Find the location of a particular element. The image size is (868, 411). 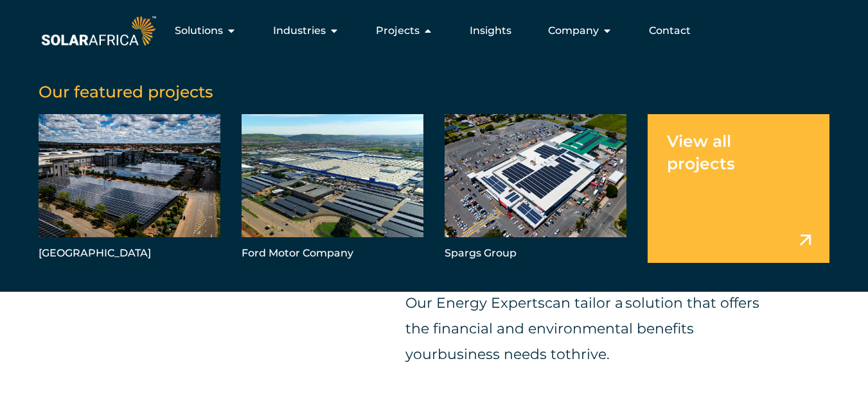

span: Contact is located at coordinates (670, 31).